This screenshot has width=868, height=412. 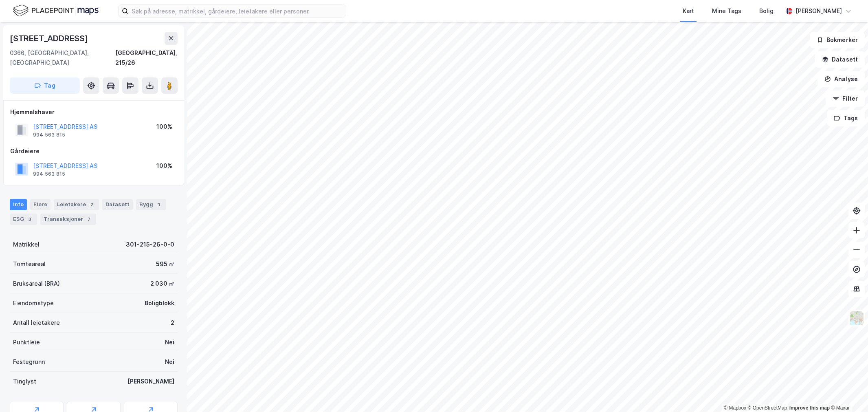 What do you see at coordinates (56, 11) in the screenshot?
I see `img: logo.f888ab2527a4732fd821a326f86c7f29.svg` at bounding box center [56, 11].